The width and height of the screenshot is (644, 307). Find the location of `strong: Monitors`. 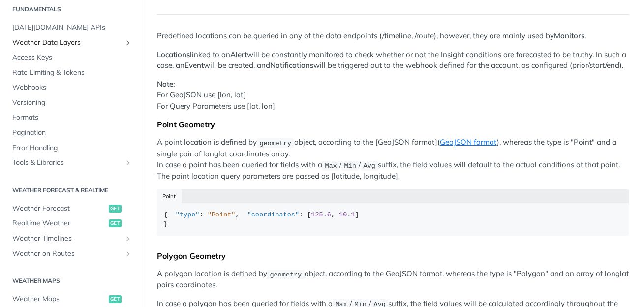

strong: Monitors is located at coordinates (569, 36).